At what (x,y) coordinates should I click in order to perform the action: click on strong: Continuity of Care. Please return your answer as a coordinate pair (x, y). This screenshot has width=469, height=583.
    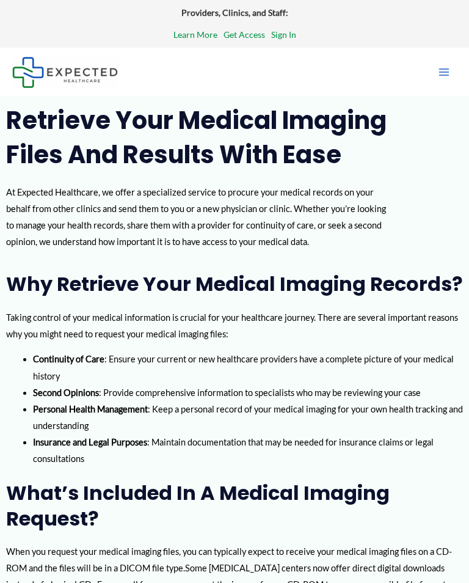
    Looking at the image, I should click on (68, 358).